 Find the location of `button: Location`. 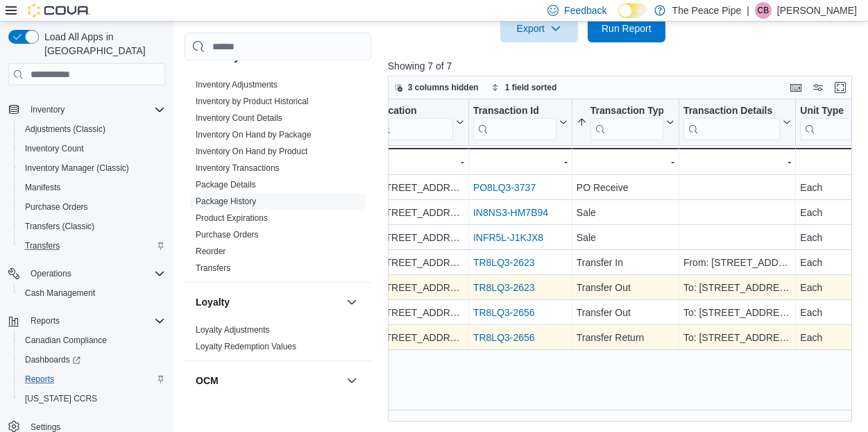

button: Location is located at coordinates (420, 122).